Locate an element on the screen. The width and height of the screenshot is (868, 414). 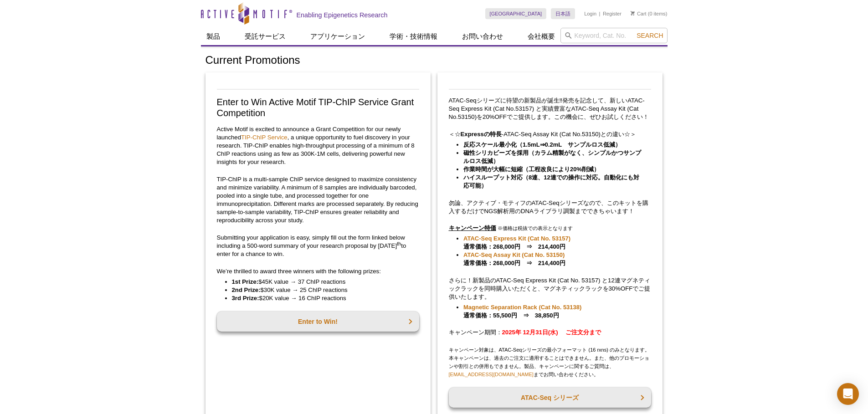
li: $45K value → 37 ChIP reactions is located at coordinates (321, 282).